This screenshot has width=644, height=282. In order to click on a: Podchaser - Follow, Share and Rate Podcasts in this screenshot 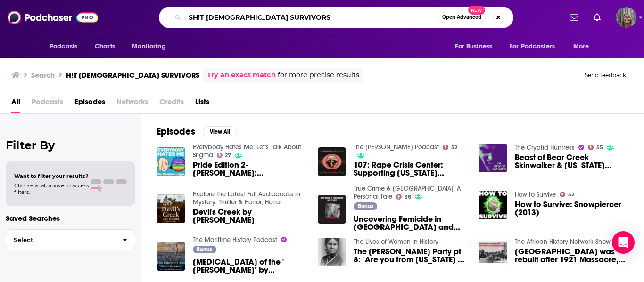, I will do `click(53, 17)`.